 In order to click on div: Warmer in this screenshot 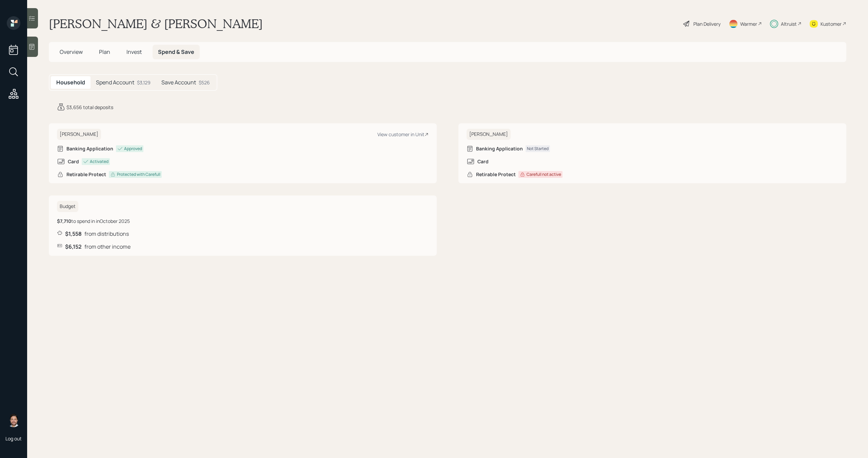, I will do `click(749, 24)`.